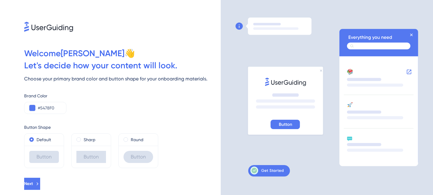  Describe the element at coordinates (137, 139) in the screenshot. I see `label: Round` at that location.